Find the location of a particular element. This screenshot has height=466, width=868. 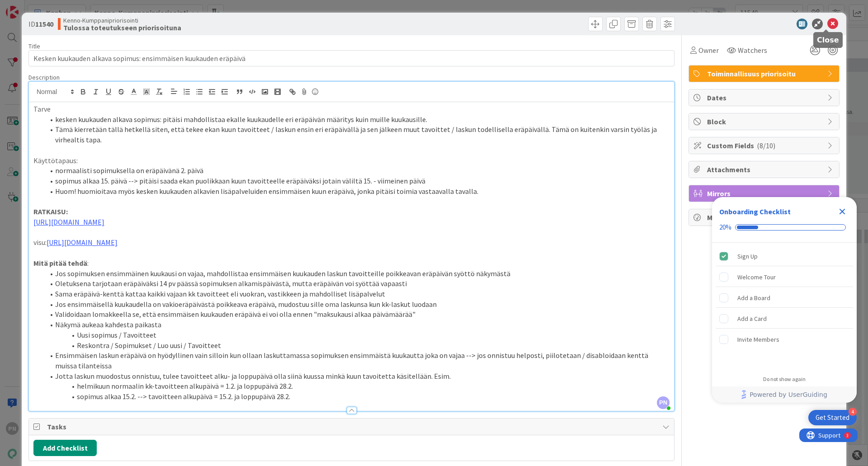

div: Add a Card is located at coordinates (752, 319).